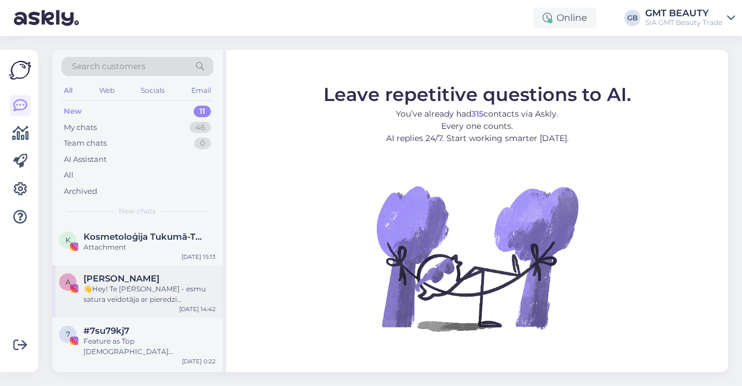  Describe the element at coordinates (202, 143) in the screenshot. I see `div: 0` at that location.